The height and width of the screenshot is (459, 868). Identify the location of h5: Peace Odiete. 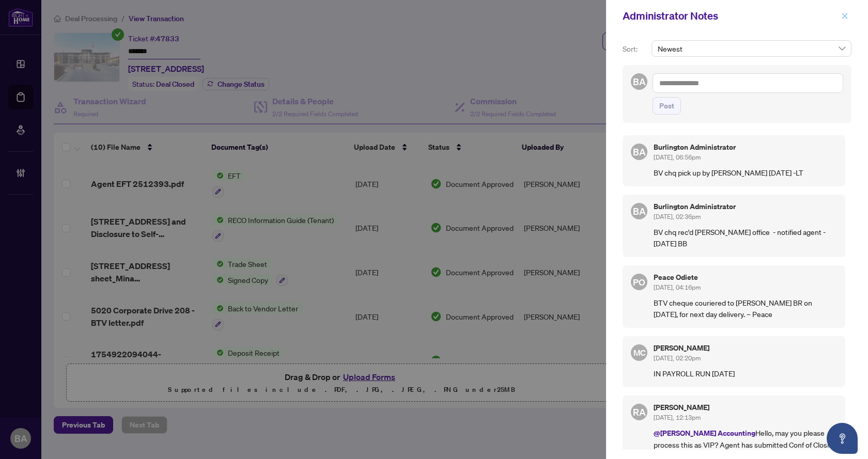
(745, 277).